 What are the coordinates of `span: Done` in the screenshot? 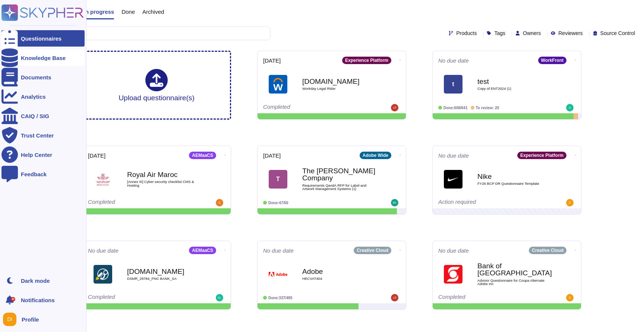 It's located at (128, 11).